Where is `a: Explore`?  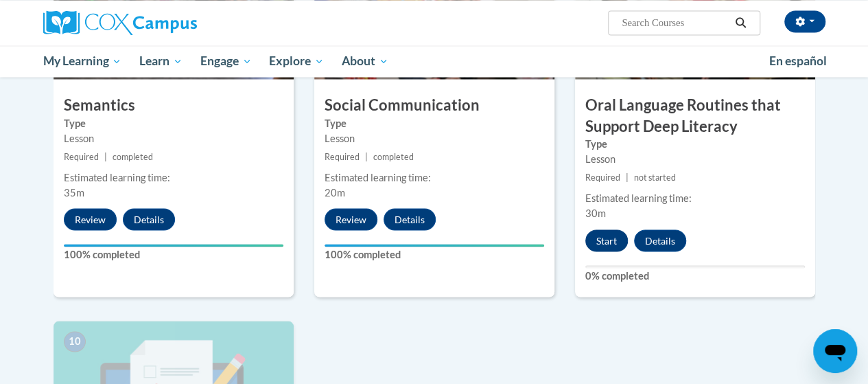
a: Explore is located at coordinates (296, 61).